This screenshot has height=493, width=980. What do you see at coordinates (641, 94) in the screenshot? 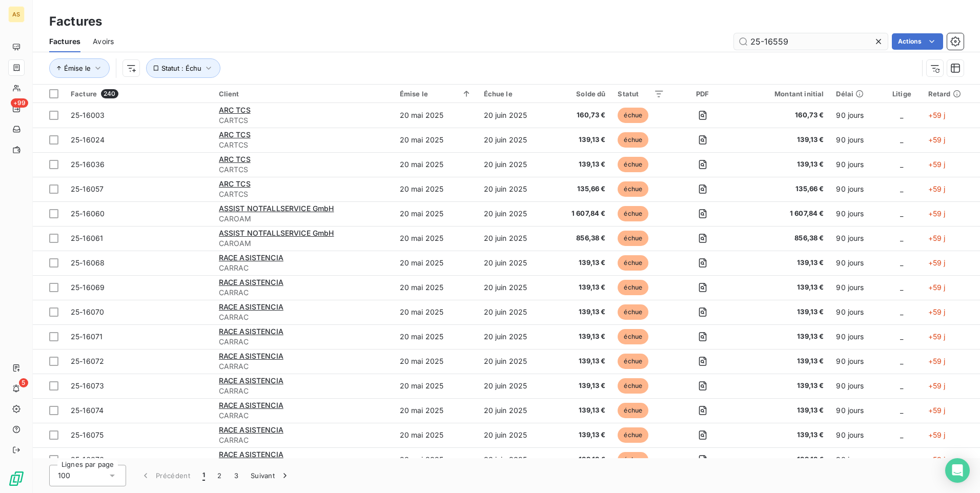
I see `div: Statut` at bounding box center [641, 94].